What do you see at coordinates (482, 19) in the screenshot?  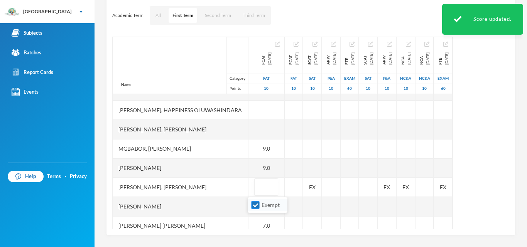 I see `div: Score updated.` at bounding box center [482, 19].